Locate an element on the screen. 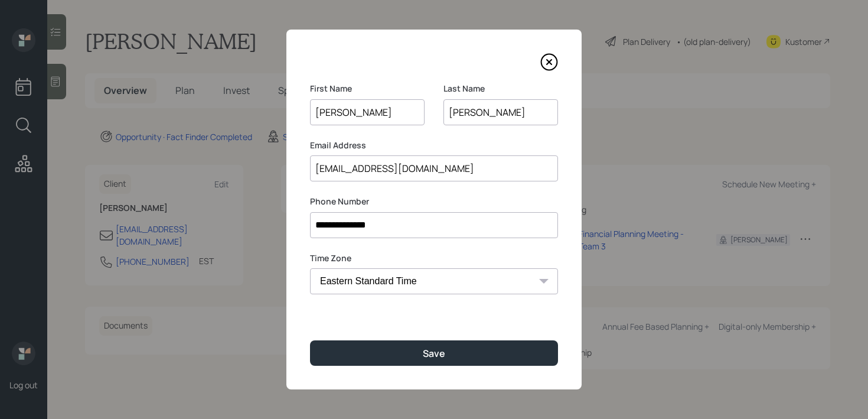 This screenshot has height=419, width=868. label: Email Address is located at coordinates (434, 145).